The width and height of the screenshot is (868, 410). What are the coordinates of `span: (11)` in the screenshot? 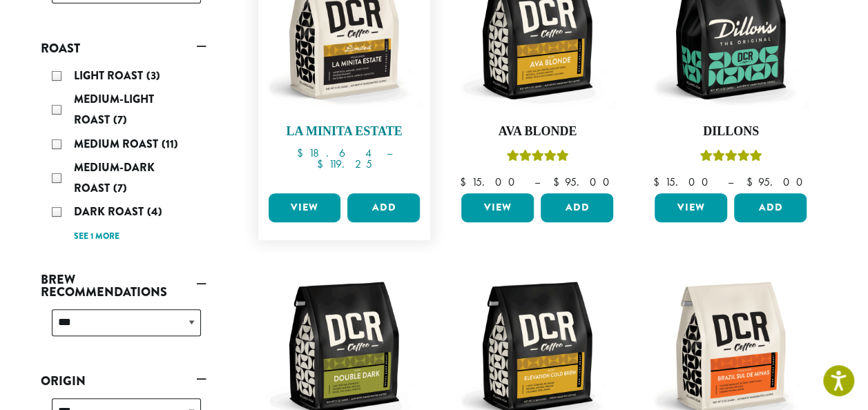 It's located at (170, 144).